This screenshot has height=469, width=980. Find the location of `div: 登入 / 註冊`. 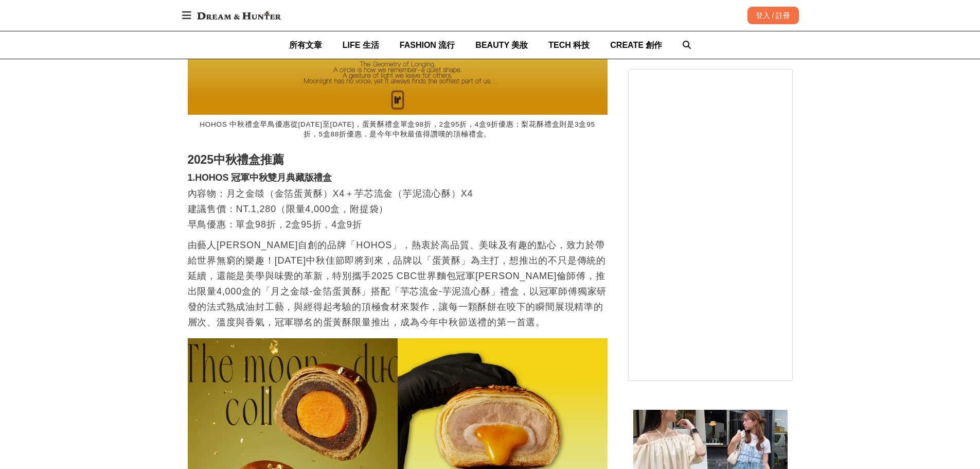

div: 登入 / 註冊 is located at coordinates (773, 15).